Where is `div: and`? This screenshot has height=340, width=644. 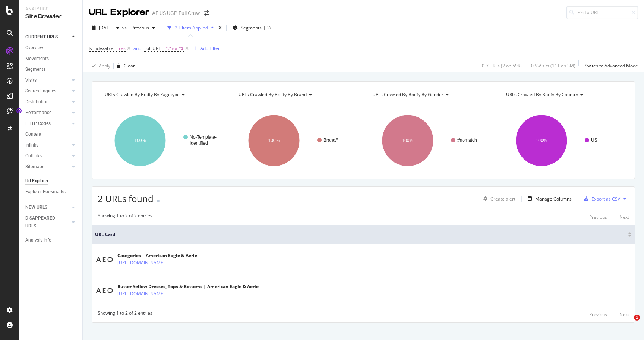
div: and is located at coordinates (138, 48).